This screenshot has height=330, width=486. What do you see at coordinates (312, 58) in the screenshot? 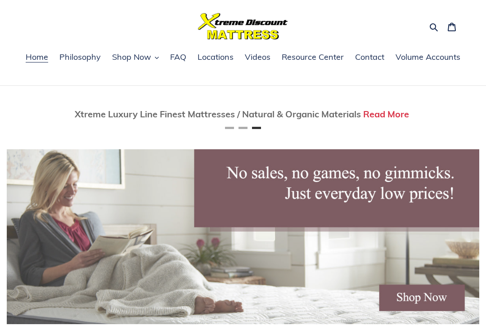
I see `a: Resource Center` at bounding box center [312, 58].